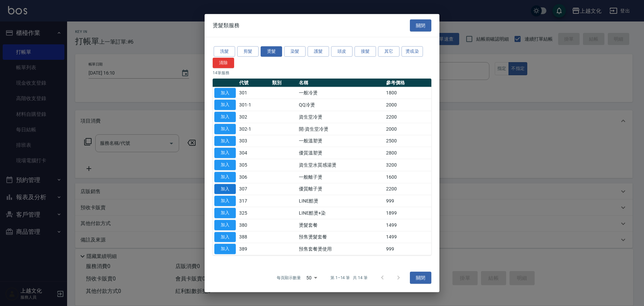 The image size is (644, 306). I want to click on td: 380, so click(254, 225).